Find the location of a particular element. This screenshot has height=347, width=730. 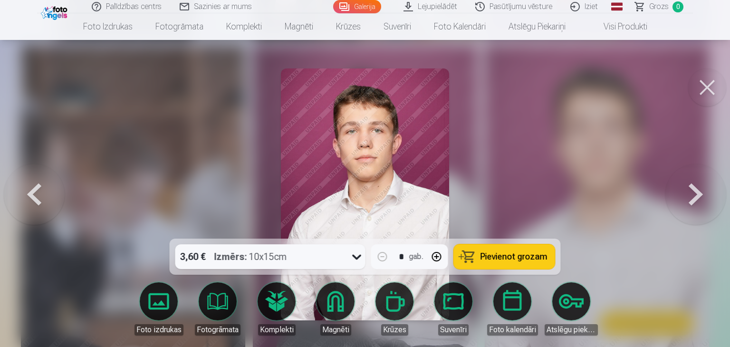

button: Pievienot grozam is located at coordinates (505, 257).